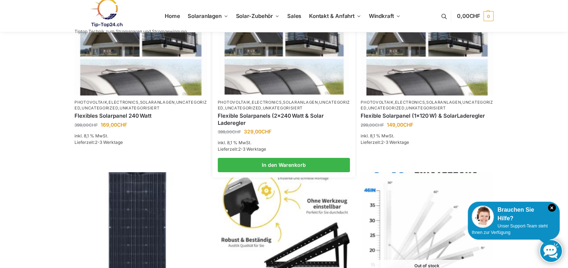 The width and height of the screenshot is (568, 268). Describe the element at coordinates (475, 16) in the screenshot. I see `a: 0,00CHF 0` at that location.